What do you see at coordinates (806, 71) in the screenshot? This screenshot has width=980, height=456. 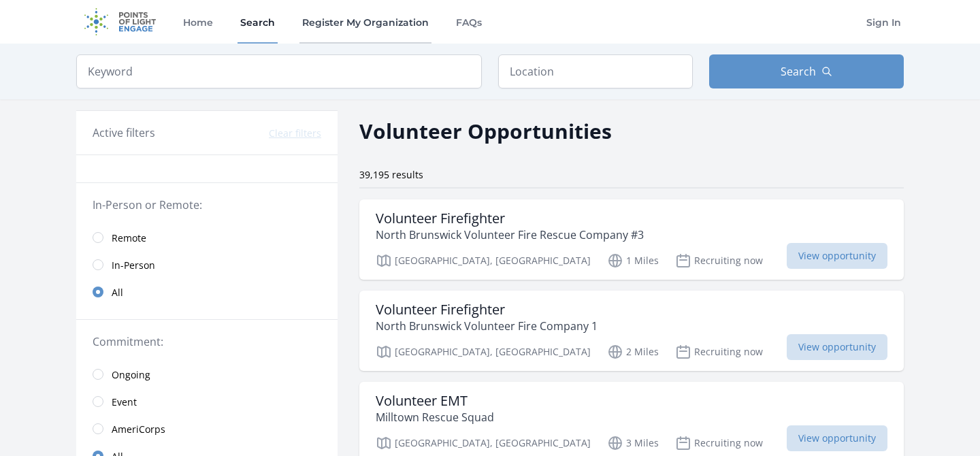 I see `button: Search` at bounding box center [806, 71].